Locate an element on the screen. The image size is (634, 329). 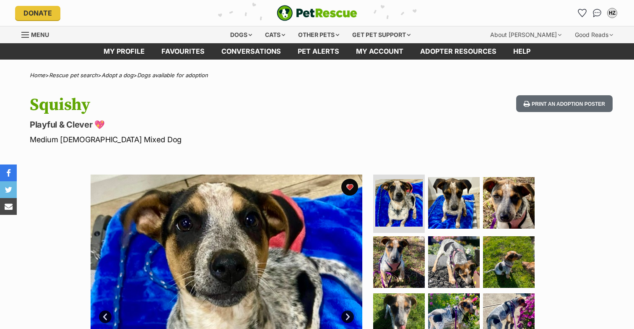
a: Pet alerts is located at coordinates (318, 51).